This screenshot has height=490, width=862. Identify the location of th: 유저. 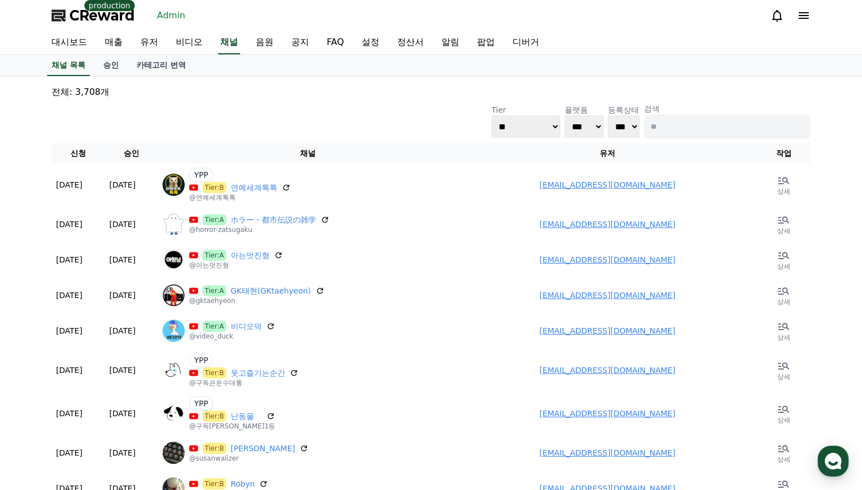
(607, 153).